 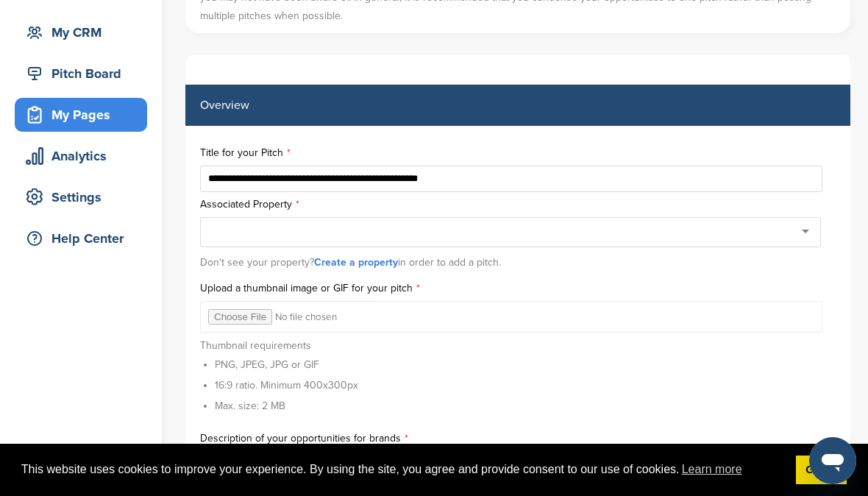 I want to click on label: Overview, so click(x=224, y=105).